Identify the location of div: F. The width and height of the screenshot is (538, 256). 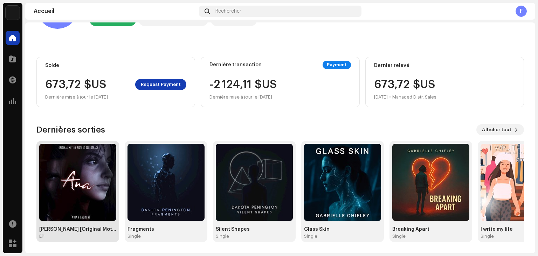
(521, 11).